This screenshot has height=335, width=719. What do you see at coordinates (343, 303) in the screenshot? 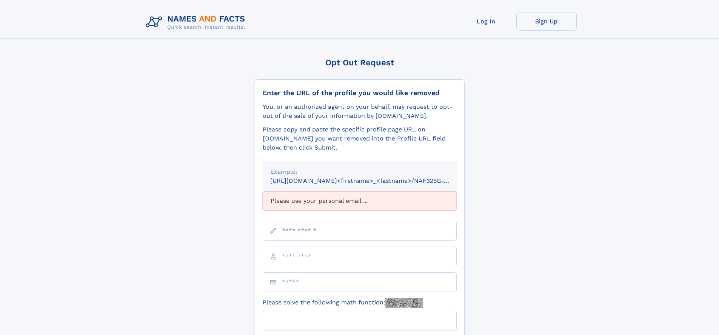
I see `label: Please solve the following math function:` at bounding box center [343, 303].